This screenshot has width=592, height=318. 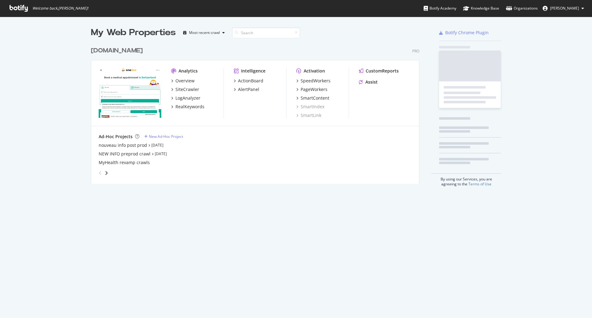 I want to click on div: NEW INFO preprod crawl, so click(x=125, y=154).